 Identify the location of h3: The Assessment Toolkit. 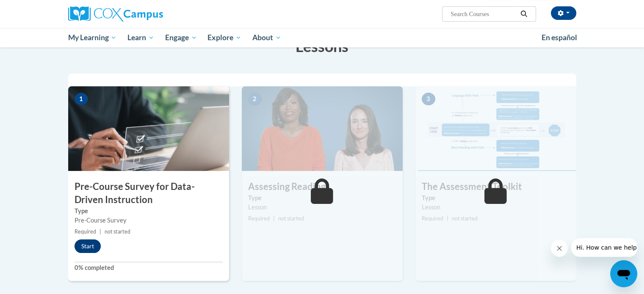
(495, 187).